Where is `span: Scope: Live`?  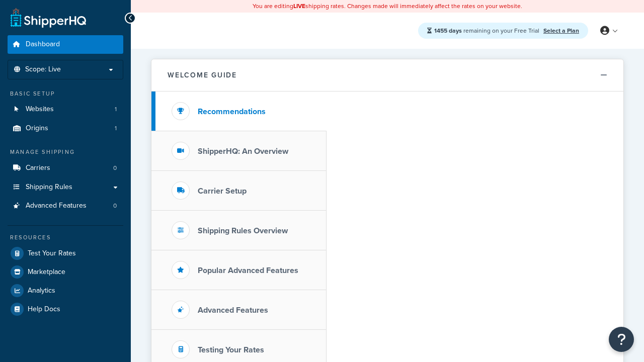
span: Scope: Live is located at coordinates (43, 69).